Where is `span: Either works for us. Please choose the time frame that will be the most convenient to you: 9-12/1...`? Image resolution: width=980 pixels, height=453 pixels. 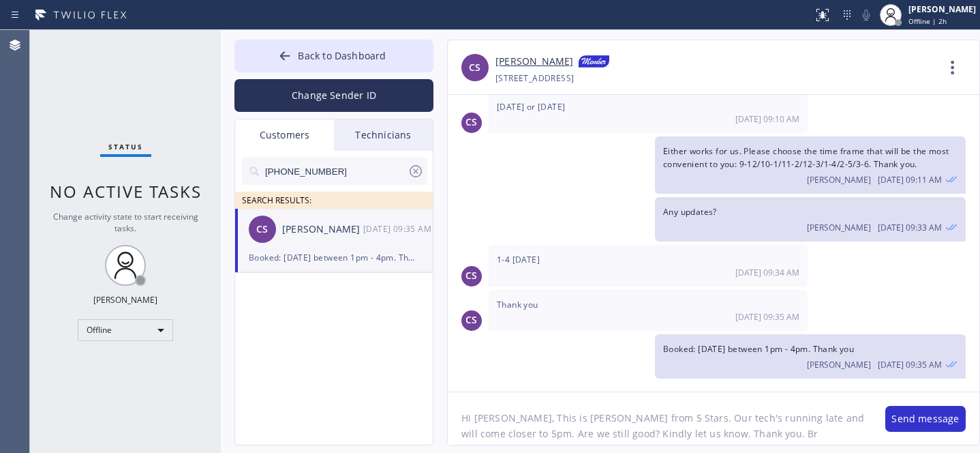
span: Either works for us. Please choose the time frame that will be the most convenient to you: 9-12/1... is located at coordinates (806, 158).